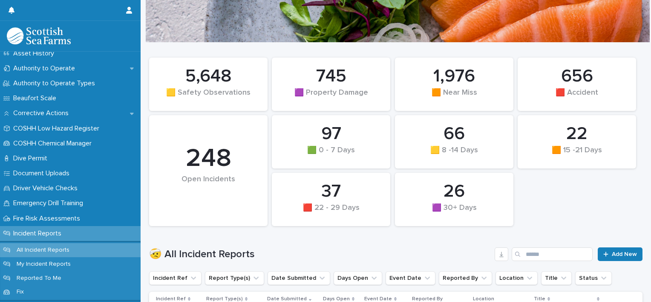 The height and width of the screenshot is (302, 651). I want to click on p: My Incident Reports, so click(43, 264).